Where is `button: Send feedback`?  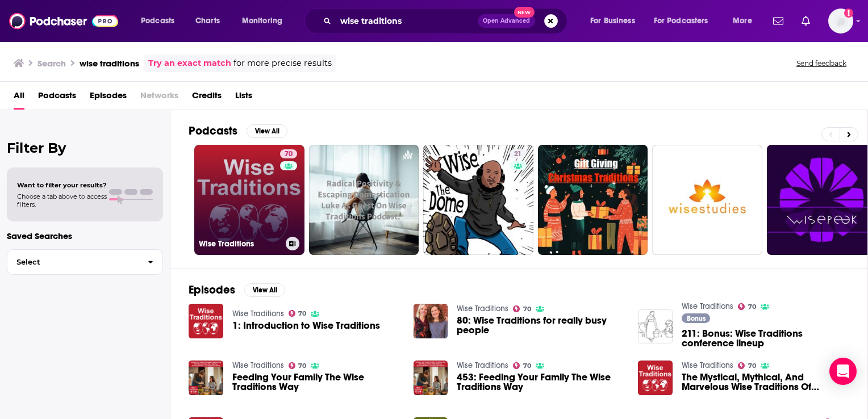
button: Send feedback is located at coordinates (822, 63).